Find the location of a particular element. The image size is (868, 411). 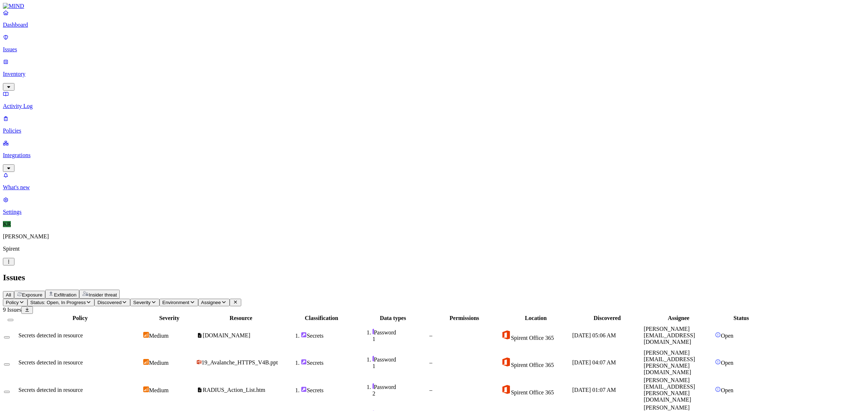

span: KR is located at coordinates (7, 224).